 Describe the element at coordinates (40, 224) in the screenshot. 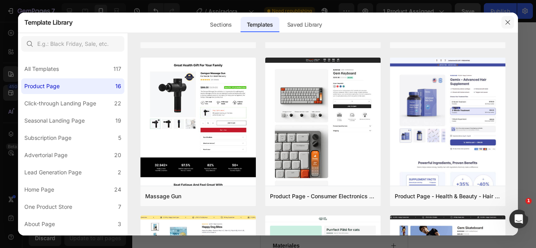

I see `div: About Page` at that location.